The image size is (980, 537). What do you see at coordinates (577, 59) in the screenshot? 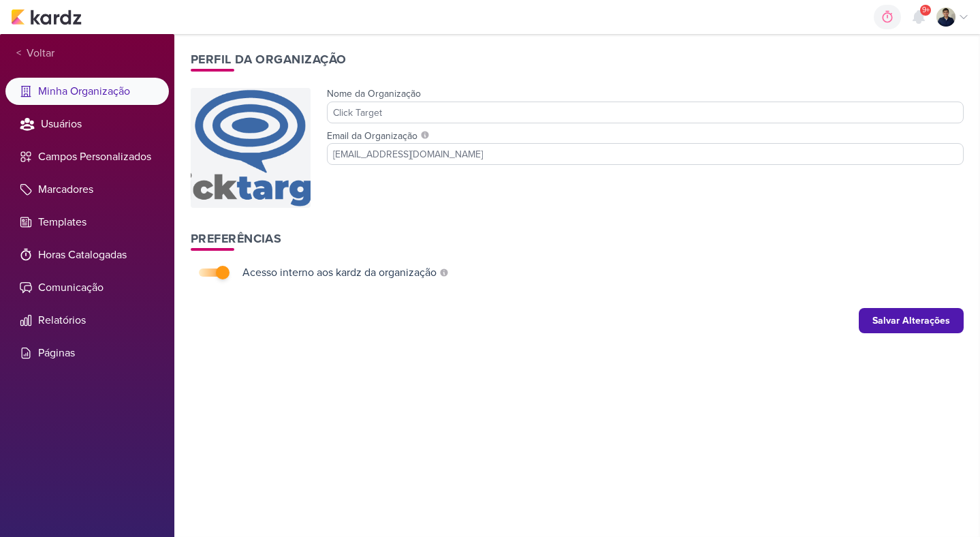
I see `h1: Perfil da Organização` at bounding box center [577, 59].